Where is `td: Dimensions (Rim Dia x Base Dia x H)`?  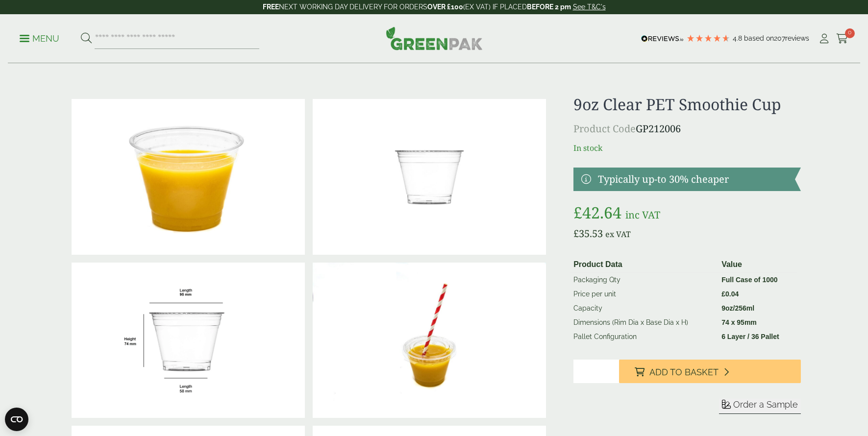
td: Dimensions (Rim Dia x Base Dia x H) is located at coordinates (644, 323).